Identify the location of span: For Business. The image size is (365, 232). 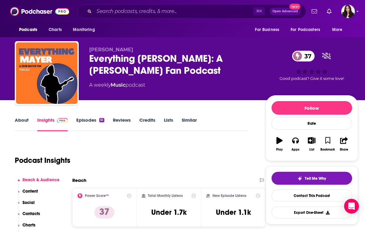
(267, 30).